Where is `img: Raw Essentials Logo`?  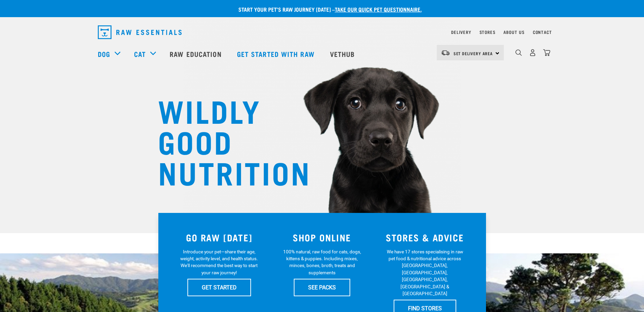
img: Raw Essentials Logo is located at coordinates (140, 32).